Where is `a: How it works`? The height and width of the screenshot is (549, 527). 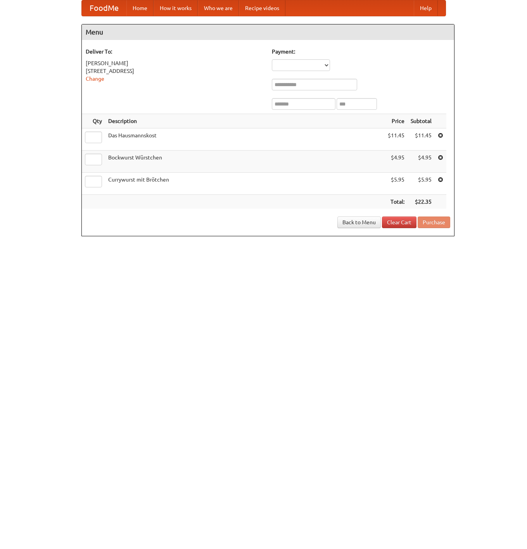 a: How it works is located at coordinates (176, 8).